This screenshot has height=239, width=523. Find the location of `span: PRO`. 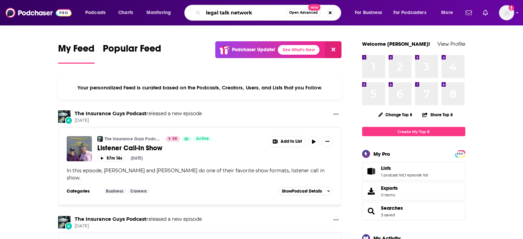

span: PRO is located at coordinates (460, 154).